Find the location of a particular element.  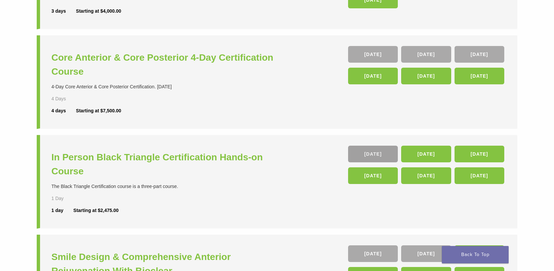

h3: In Person Black Triangle Certification Hands-on Course is located at coordinates (165, 164).